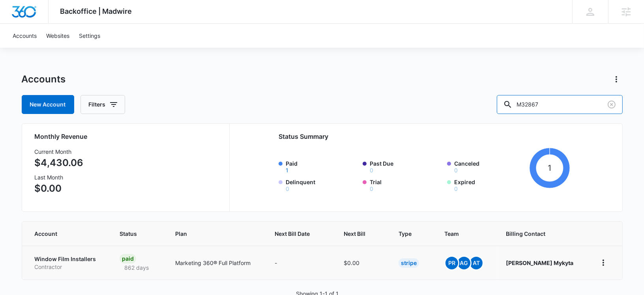  What do you see at coordinates (24, 36) in the screenshot?
I see `a: Accounts` at bounding box center [24, 36].